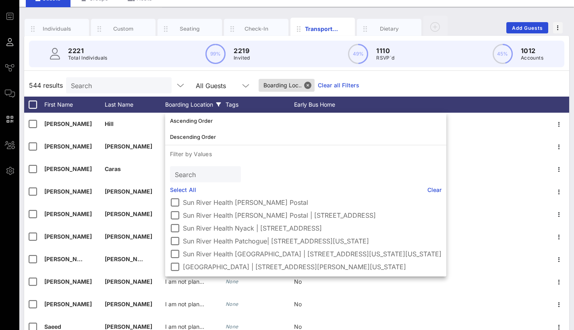  I want to click on div: Dietary, so click(389, 29).